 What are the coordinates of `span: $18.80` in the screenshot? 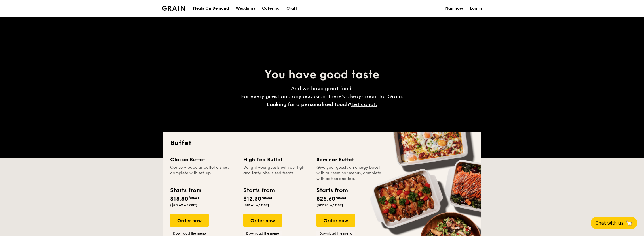 It's located at (179, 199).